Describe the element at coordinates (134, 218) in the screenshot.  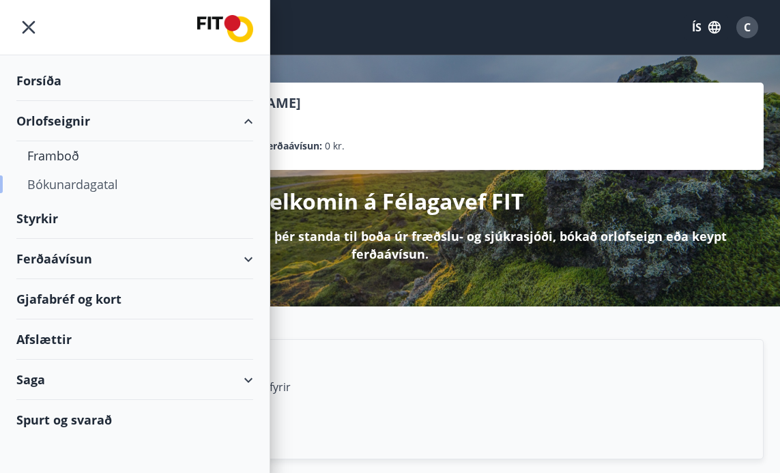
I see `div: Styrkir` at that location.